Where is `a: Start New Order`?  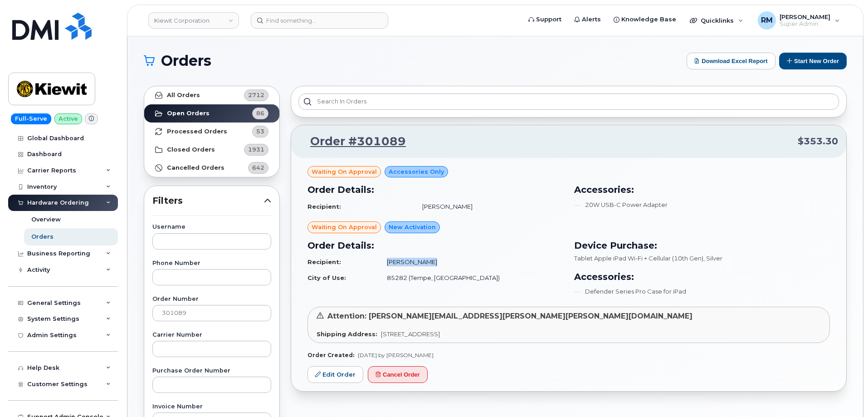 a: Start New Order is located at coordinates (813, 61).